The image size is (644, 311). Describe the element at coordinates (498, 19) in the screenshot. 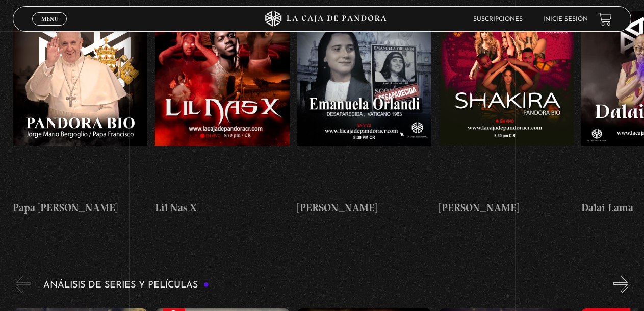

I see `a: Suscripciones` at that location.